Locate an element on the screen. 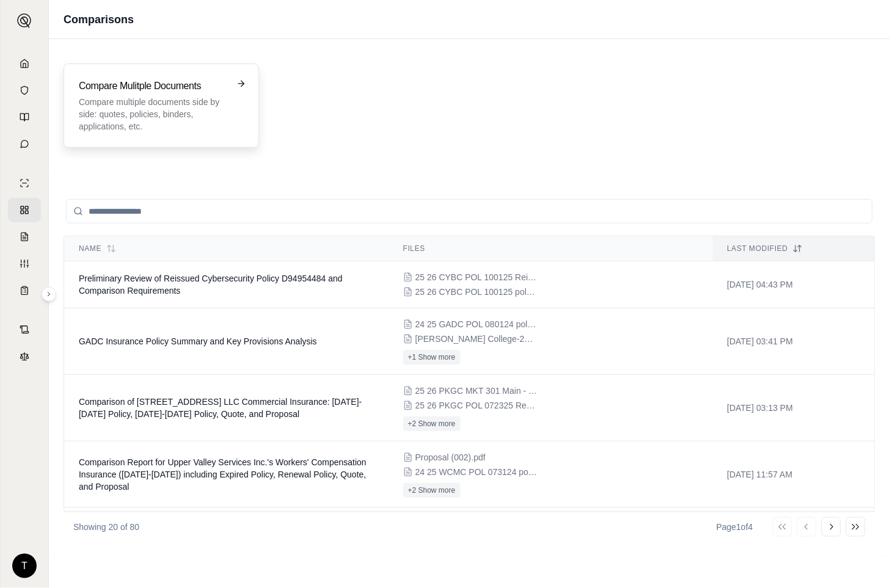 The width and height of the screenshot is (890, 588). span: 25 26 PKGC POL 072325 Renewal S 2288750.pdf is located at coordinates (477, 405).